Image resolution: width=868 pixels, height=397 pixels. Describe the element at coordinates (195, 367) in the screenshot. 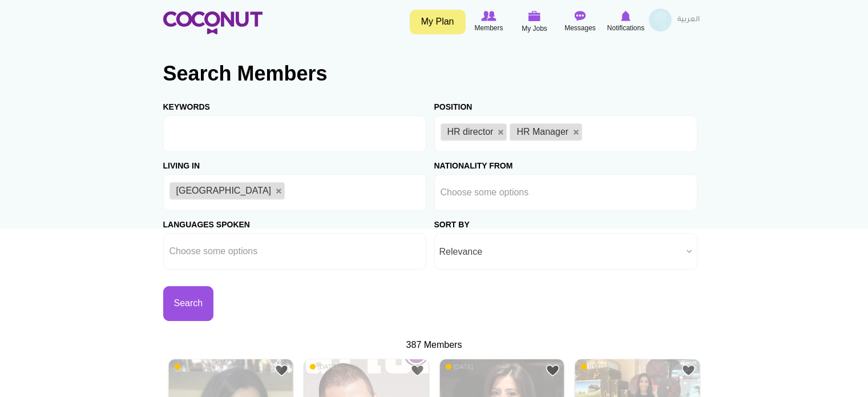

I see `span: 4 hours ago` at that location.